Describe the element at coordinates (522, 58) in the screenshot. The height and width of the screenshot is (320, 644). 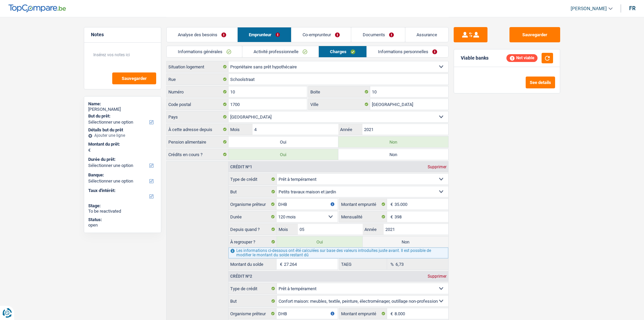
I see `div: Not viable` at that location.